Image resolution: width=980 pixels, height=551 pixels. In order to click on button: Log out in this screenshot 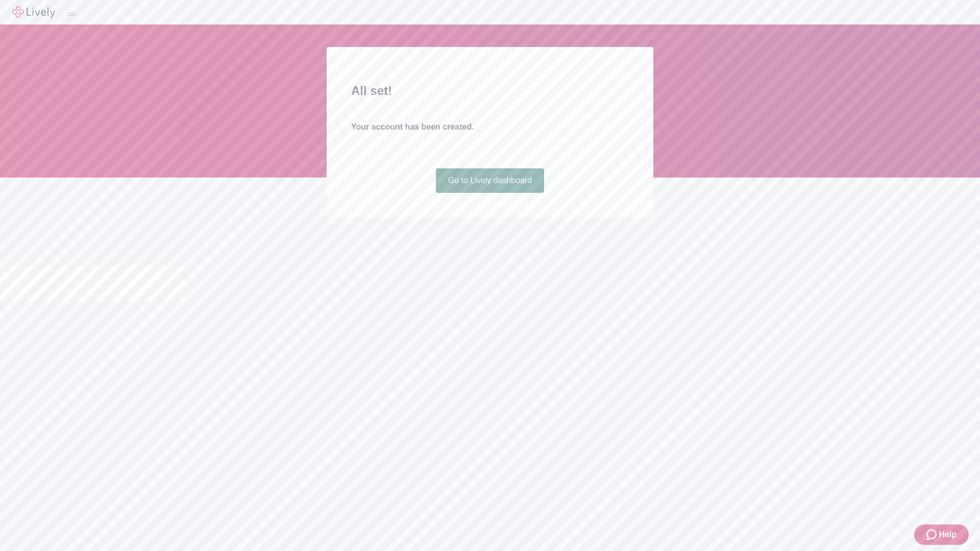, I will do `click(71, 14)`.